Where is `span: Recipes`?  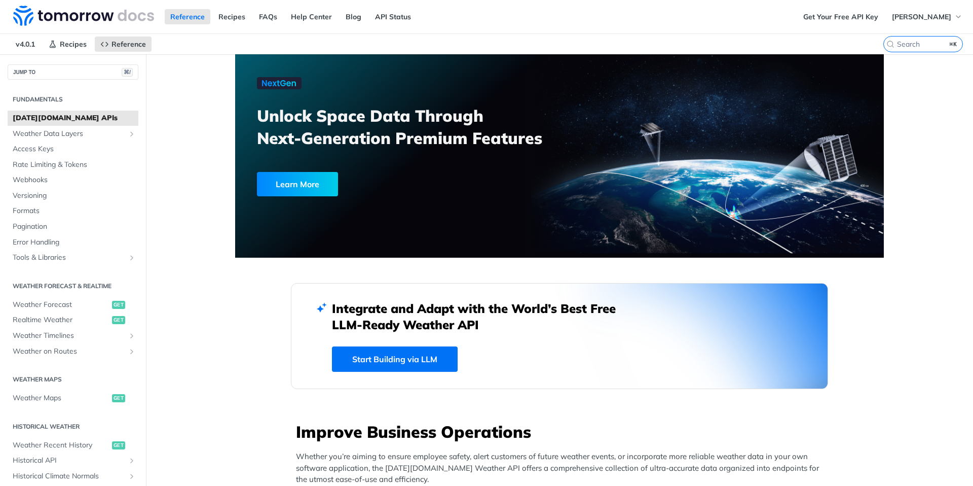
span: Recipes is located at coordinates (73, 44).